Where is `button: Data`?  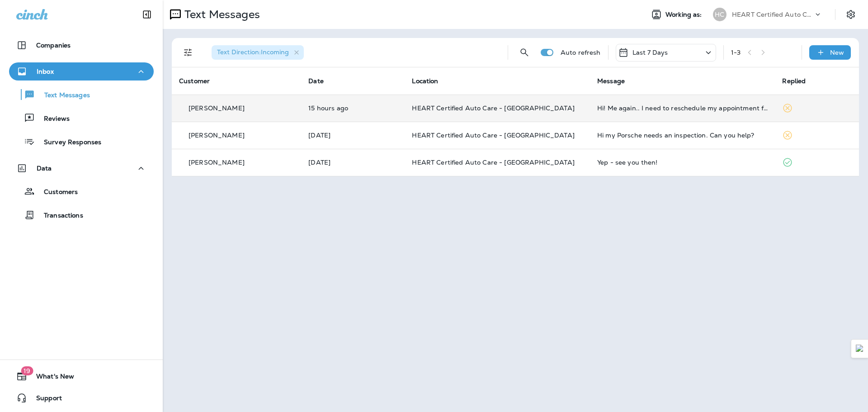 button: Data is located at coordinates (82, 168).